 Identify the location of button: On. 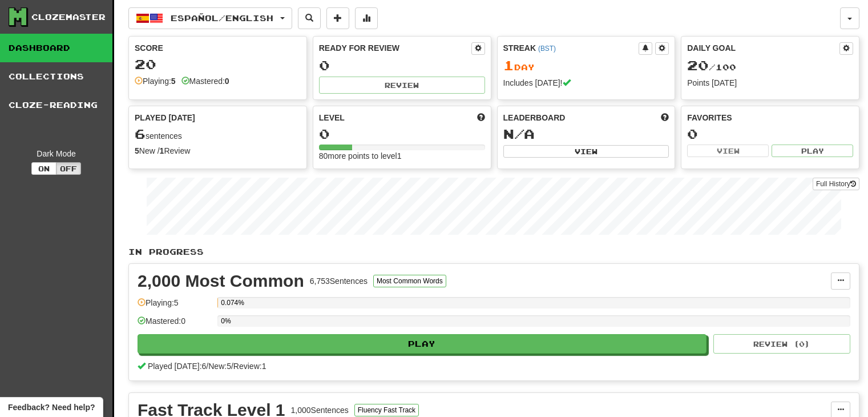
(44, 169).